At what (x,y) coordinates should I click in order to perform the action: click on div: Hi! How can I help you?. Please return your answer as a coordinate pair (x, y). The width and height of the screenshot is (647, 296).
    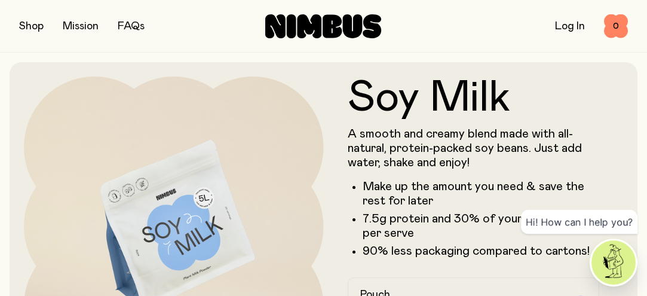
    Looking at the image, I should click on (579, 222).